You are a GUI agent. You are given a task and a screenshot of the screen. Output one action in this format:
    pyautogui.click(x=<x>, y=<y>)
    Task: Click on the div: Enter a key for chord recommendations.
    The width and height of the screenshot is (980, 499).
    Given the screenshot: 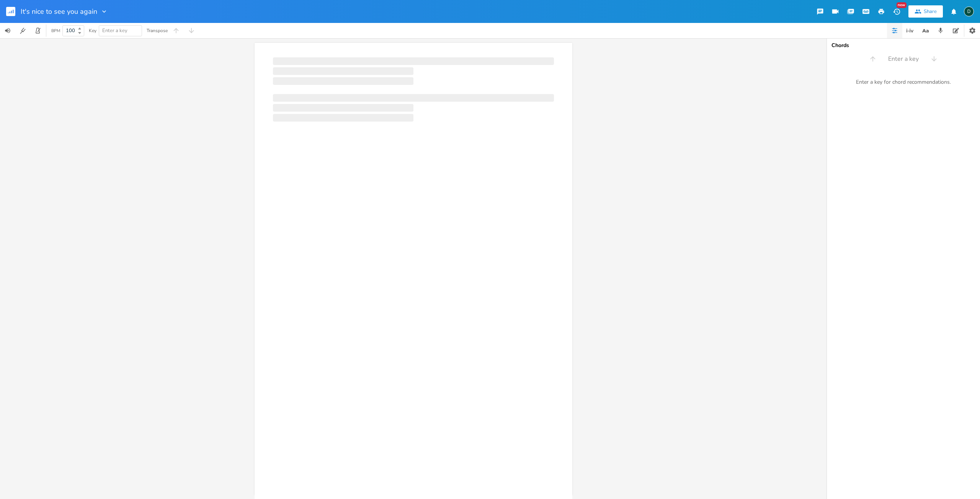 What is the action you would take?
    pyautogui.click(x=903, y=82)
    